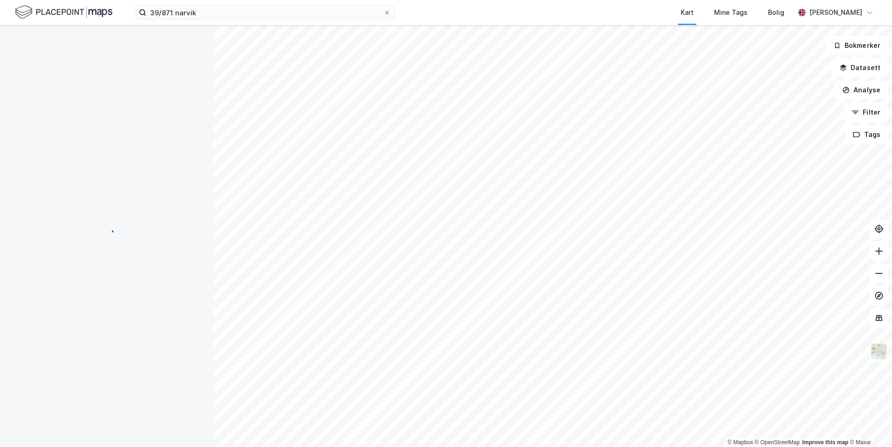 The height and width of the screenshot is (447, 892). I want to click on div: Bolig, so click(775, 13).